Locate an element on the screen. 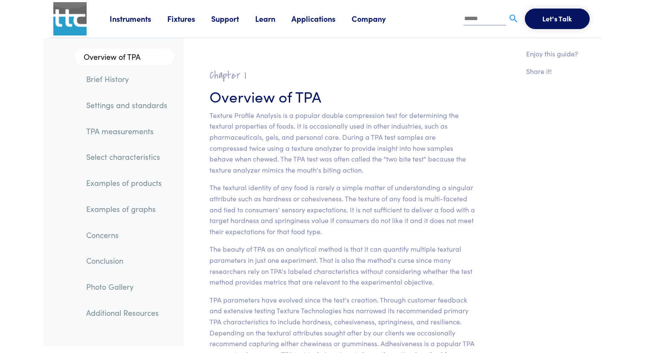 Image resolution: width=649 pixels, height=353 pixels. a: Additional Resources is located at coordinates (127, 312).